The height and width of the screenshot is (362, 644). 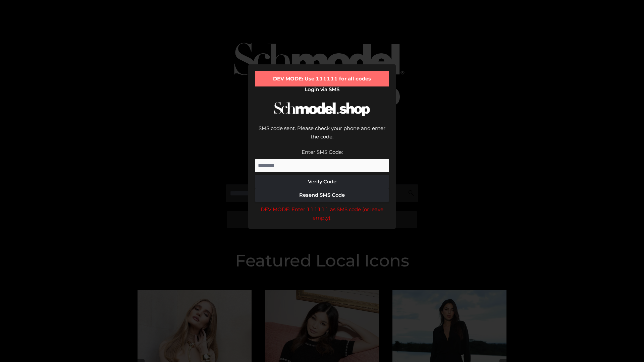 I want to click on img: Schmodel Logo, so click(x=322, y=109).